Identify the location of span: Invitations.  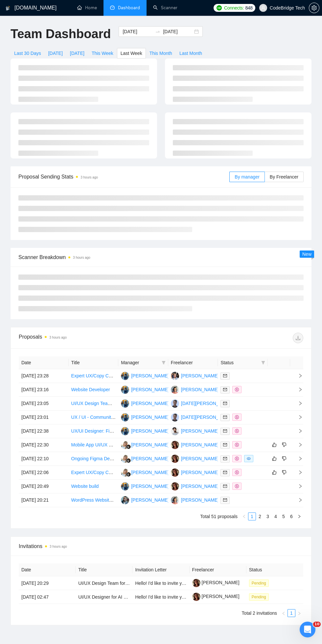
(161, 546).